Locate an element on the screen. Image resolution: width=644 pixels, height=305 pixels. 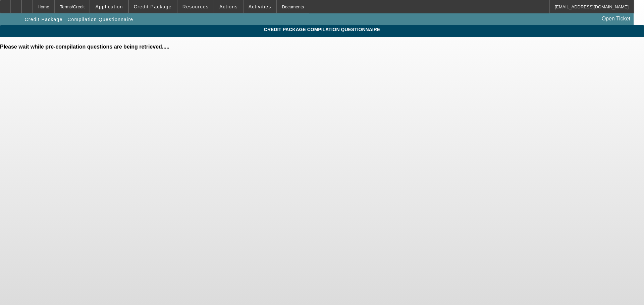
button: Actions is located at coordinates (228, 7).